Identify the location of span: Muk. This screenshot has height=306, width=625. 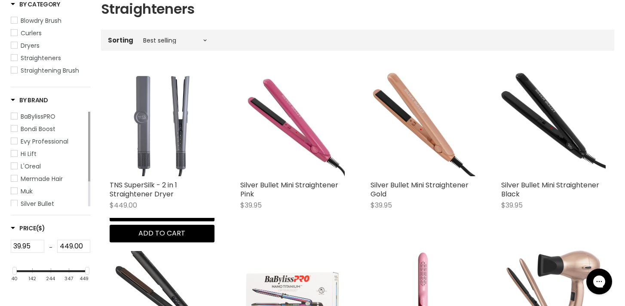
(27, 191).